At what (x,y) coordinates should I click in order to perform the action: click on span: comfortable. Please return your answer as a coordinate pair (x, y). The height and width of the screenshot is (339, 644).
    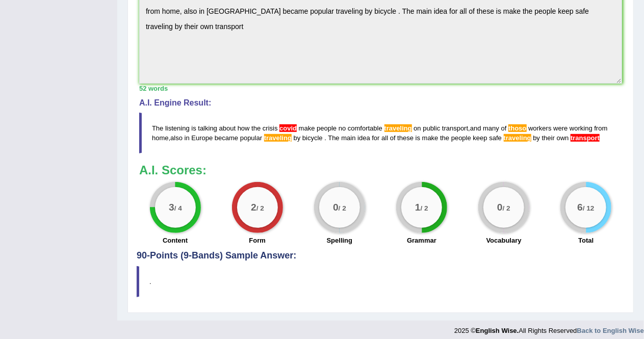
    Looking at the image, I should click on (365, 128).